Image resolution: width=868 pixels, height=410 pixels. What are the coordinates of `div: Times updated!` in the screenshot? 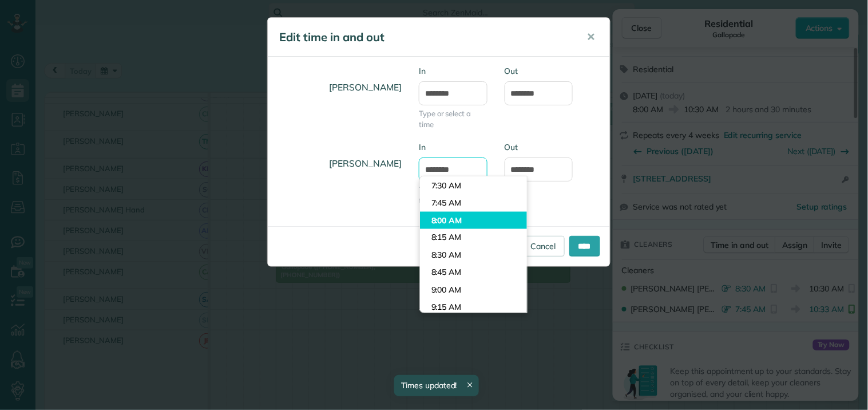 It's located at (436, 386).